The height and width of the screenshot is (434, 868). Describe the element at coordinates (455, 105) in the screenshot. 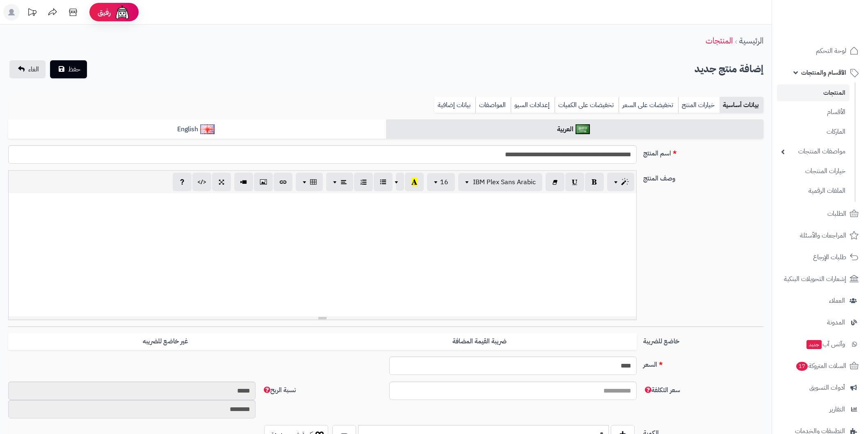

I see `a: بيانات إضافية` at that location.